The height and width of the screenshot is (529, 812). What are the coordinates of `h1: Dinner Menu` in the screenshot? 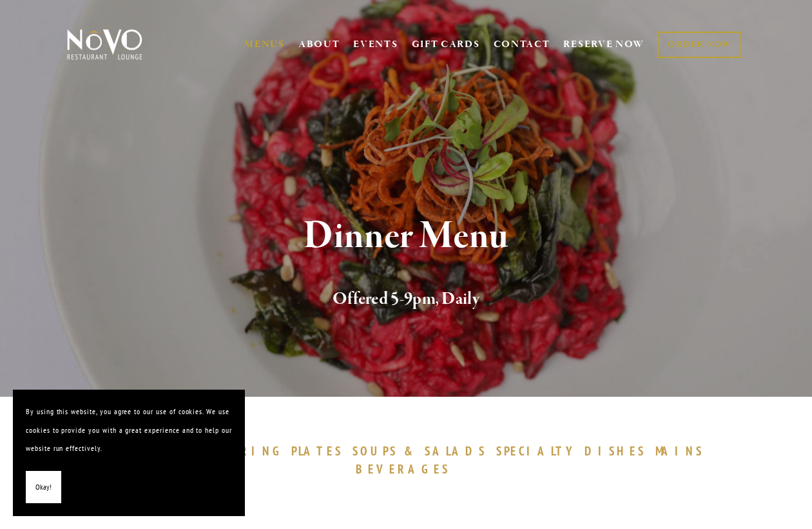 It's located at (406, 236).